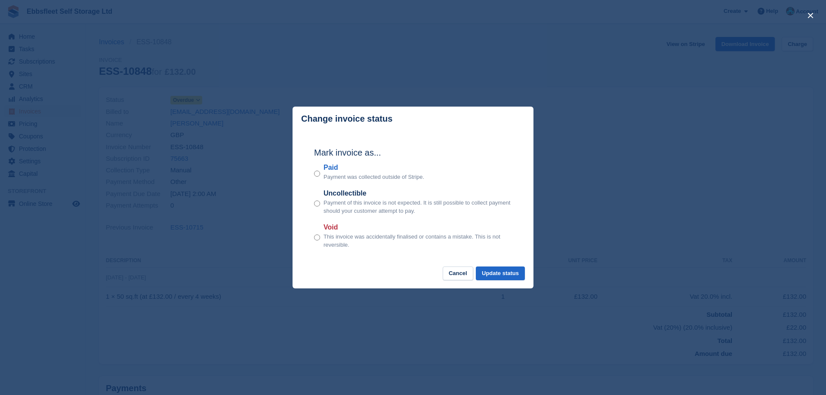 The image size is (826, 395). What do you see at coordinates (500, 274) in the screenshot?
I see `button: Update status` at bounding box center [500, 274].